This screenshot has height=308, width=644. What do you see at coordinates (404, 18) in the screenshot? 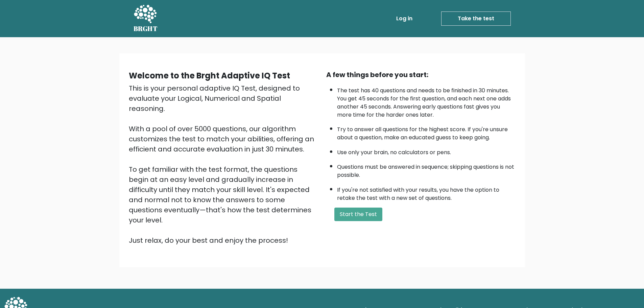
I see `a: Log in` at bounding box center [404, 18].